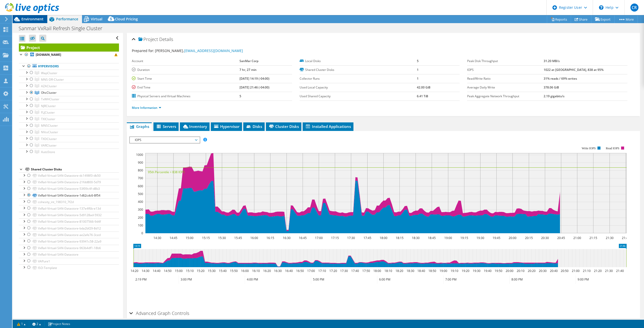 Image resolution: width=644 pixels, height=328 pixels. I want to click on span: Hypervisor, so click(227, 127).